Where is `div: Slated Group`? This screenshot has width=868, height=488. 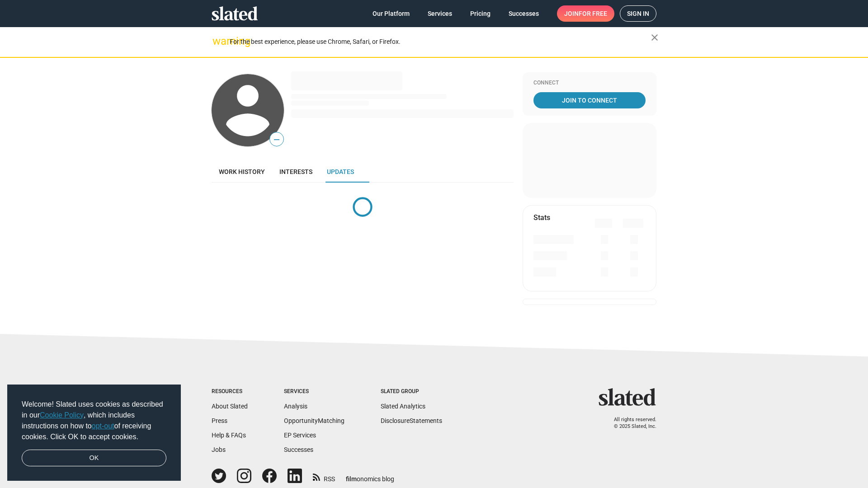 div: Slated Group is located at coordinates (411, 392).